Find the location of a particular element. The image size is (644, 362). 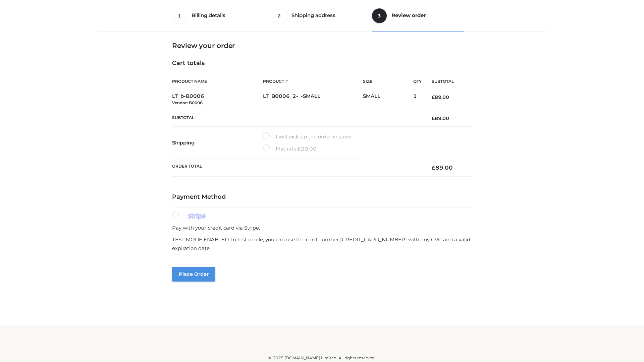

th: Qty is located at coordinates (417, 82).